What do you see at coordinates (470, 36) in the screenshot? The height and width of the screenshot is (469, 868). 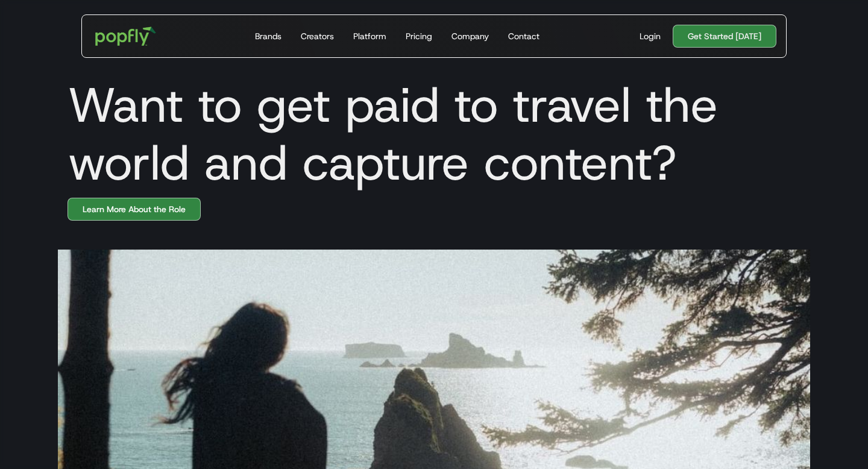 I see `a: Company` at bounding box center [470, 36].